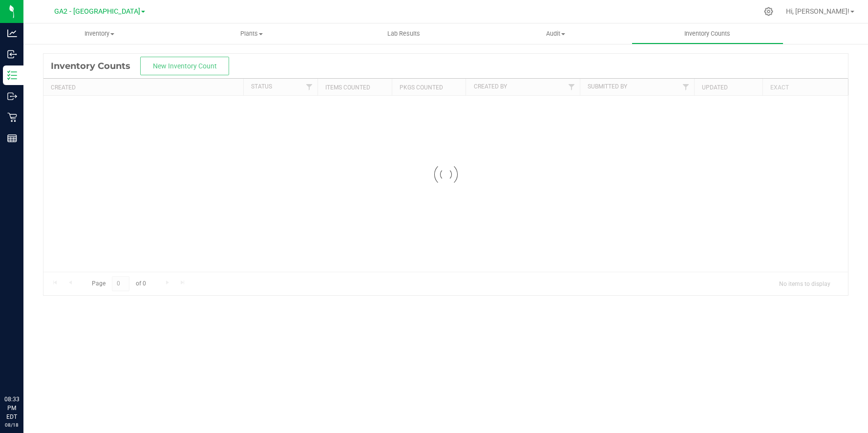 The height and width of the screenshot is (433, 868). I want to click on inline-svg: Reports, so click(12, 138).